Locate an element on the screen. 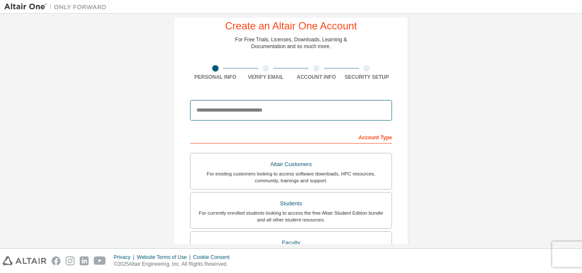 The image size is (582, 273). img: instagram.svg is located at coordinates (70, 261).